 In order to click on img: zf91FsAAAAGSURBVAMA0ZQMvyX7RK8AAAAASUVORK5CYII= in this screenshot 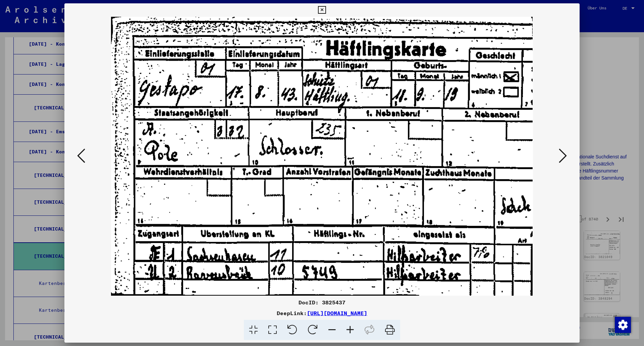, I will do `click(322, 156)`.